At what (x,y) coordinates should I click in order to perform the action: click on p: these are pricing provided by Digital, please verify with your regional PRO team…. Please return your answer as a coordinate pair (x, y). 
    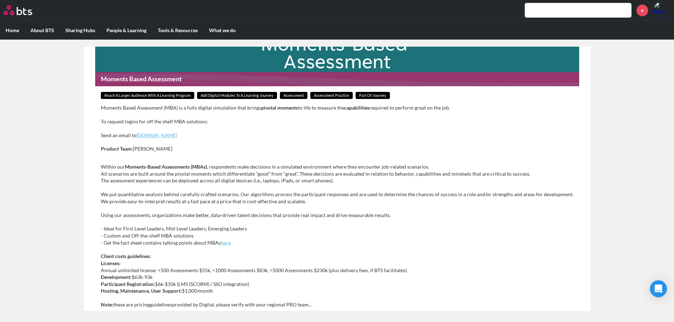
    Looking at the image, I should click on (337, 305).